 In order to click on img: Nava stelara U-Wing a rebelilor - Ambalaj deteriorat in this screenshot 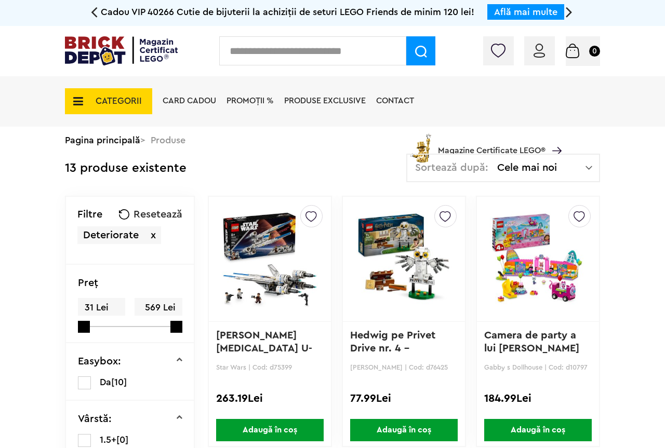, I will do `click(270, 259)`.